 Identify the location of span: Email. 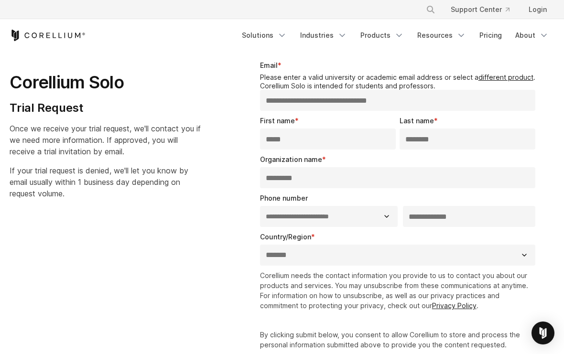
(269, 65).